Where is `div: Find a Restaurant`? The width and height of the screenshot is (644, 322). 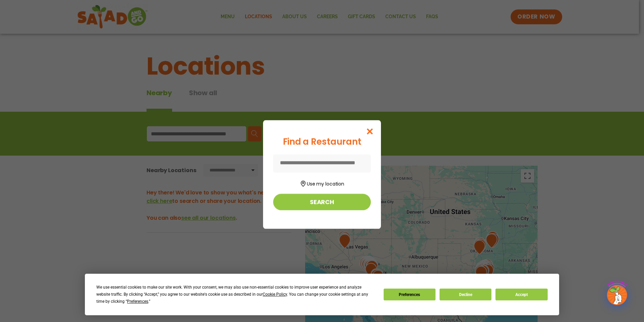
div: Find a Restaurant is located at coordinates (322, 141).